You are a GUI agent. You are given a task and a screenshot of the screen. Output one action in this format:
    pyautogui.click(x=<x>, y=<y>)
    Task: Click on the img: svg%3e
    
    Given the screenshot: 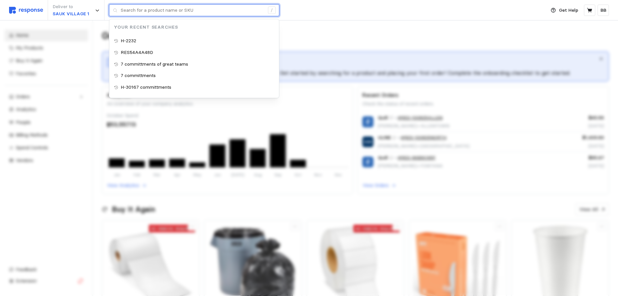 What is the action you would take?
    pyautogui.click(x=26, y=10)
    